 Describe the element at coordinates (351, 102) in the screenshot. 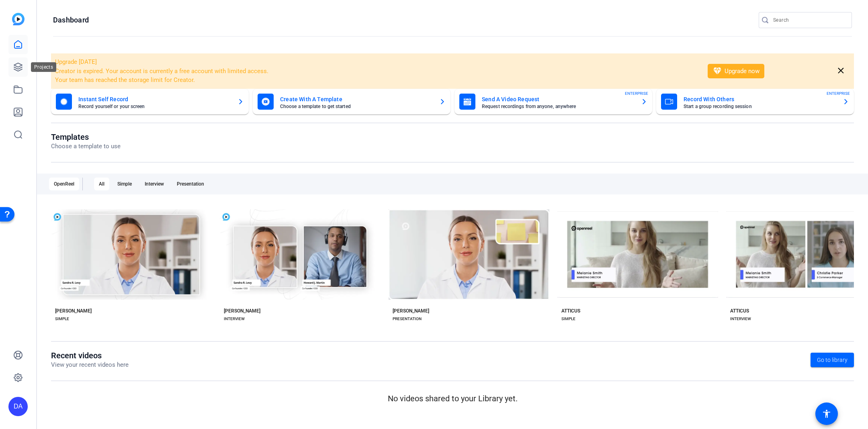

I see `button: Create With A TemplateChoose a template to get started` at that location.